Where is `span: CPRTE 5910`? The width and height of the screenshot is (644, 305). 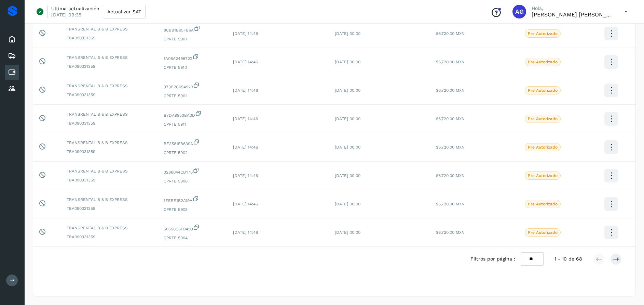 span: CPRTE 5910 is located at coordinates (193, 68).